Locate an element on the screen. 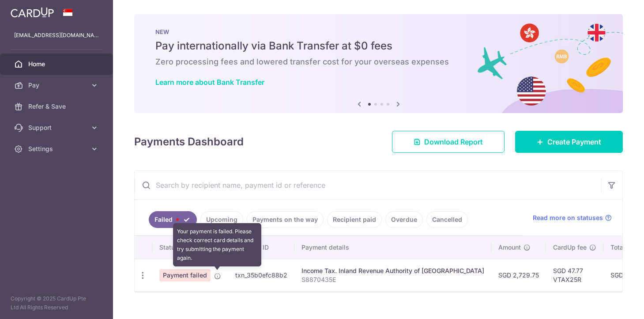 Image resolution: width=644 pixels, height=319 pixels. span: Total amt. is located at coordinates (625, 247).